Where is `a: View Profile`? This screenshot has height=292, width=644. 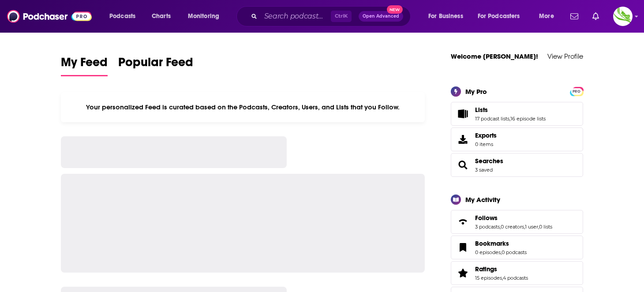
a: View Profile is located at coordinates (565, 56).